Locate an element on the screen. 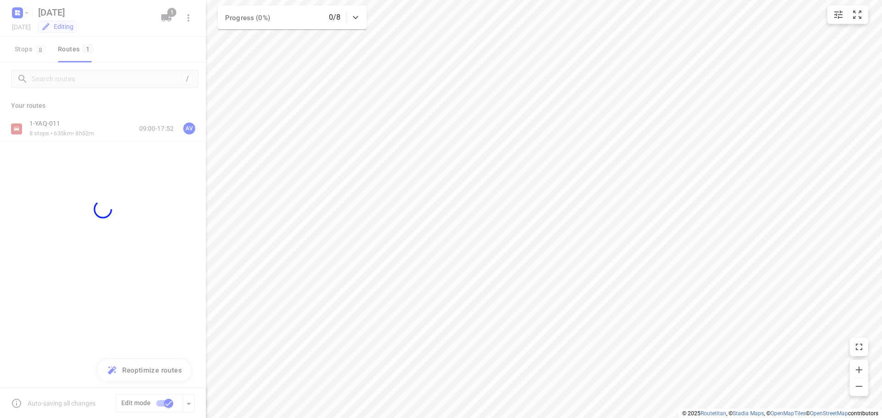 The image size is (882, 418). div: Progress (0%)0/8 is located at coordinates (292, 17).